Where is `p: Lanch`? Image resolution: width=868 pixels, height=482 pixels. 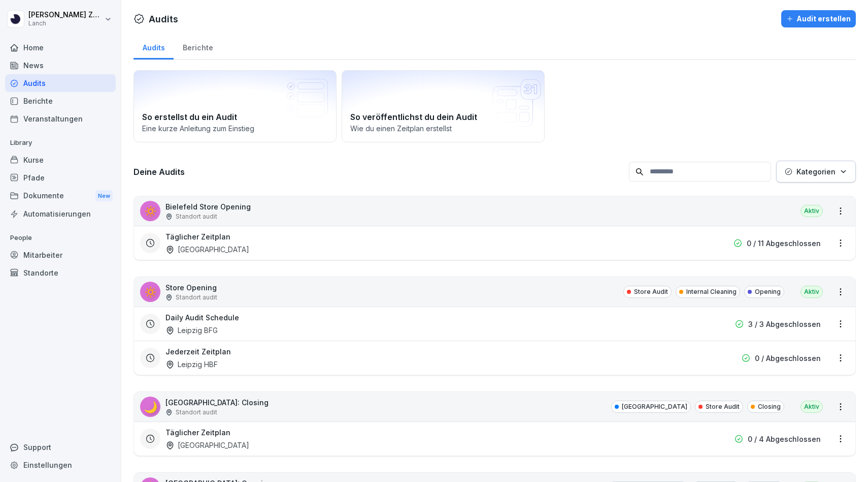
p: Lanch is located at coordinates (65, 24).